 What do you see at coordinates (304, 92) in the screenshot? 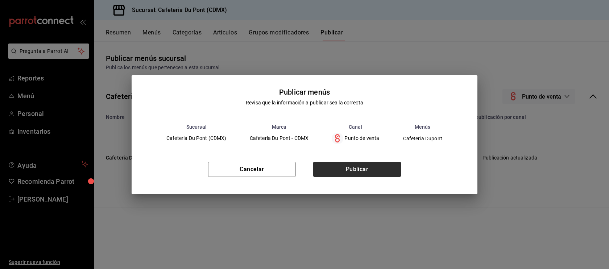
I see `div: Publicar menús` at bounding box center [304, 92].